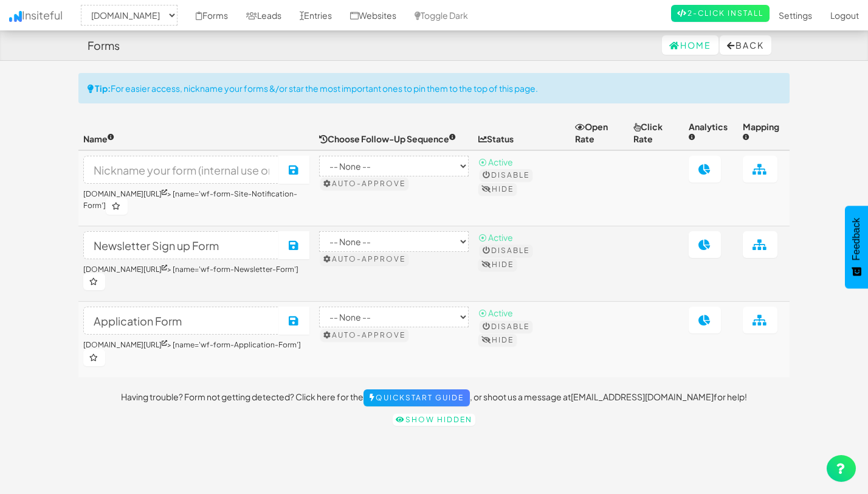 The height and width of the screenshot is (494, 868). I want to click on span: Feedback, so click(857, 239).